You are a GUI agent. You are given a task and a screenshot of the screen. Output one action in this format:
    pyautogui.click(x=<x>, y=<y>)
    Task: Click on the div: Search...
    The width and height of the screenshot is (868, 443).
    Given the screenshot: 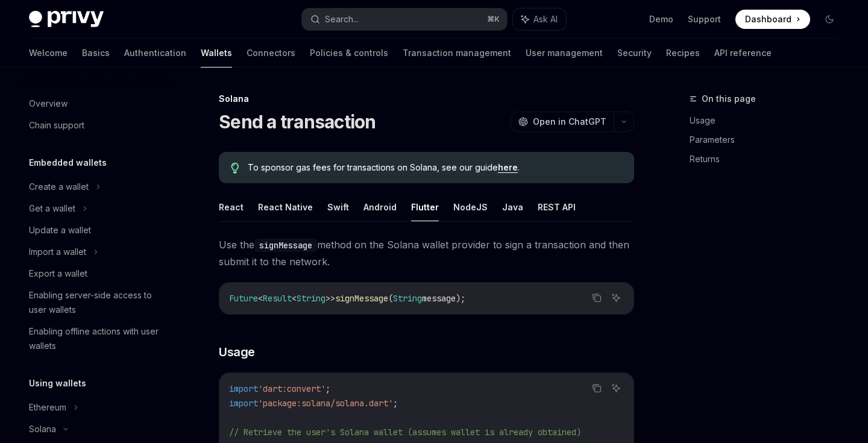 What is the action you would take?
    pyautogui.click(x=342, y=19)
    